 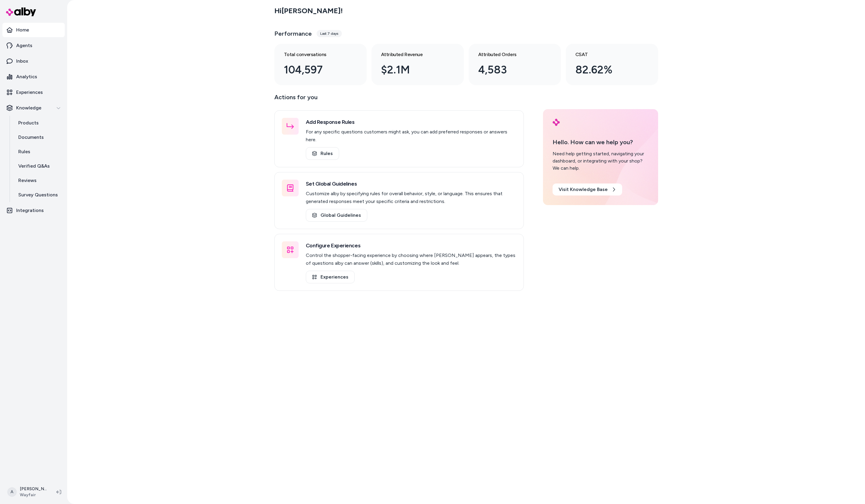 I want to click on p: Actions for you, so click(x=399, y=100).